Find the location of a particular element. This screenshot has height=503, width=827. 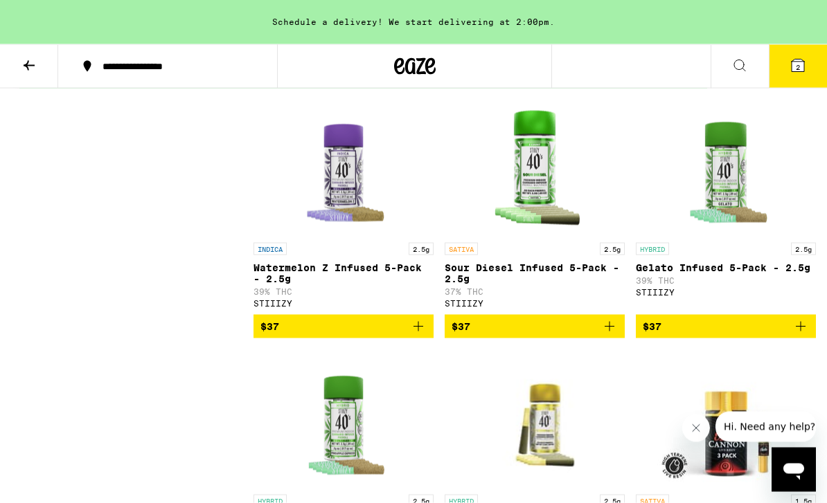

button: 2 is located at coordinates (798, 66).